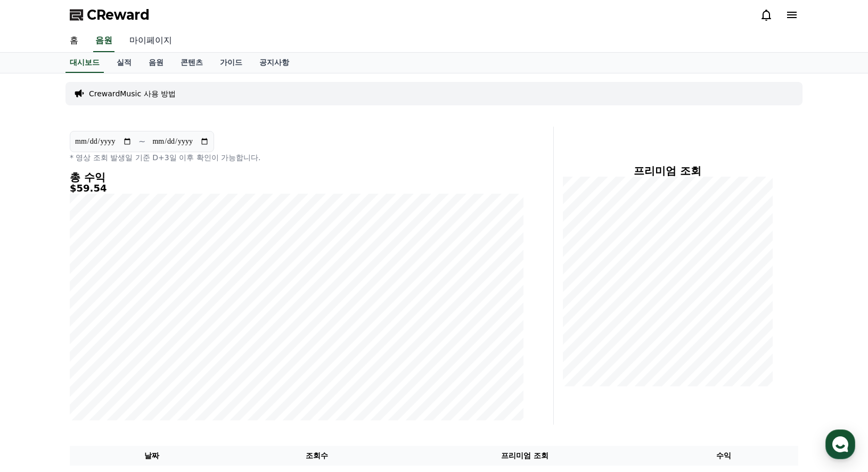  Describe the element at coordinates (171, 351) in the screenshot. I see `a: 설정` at that location.